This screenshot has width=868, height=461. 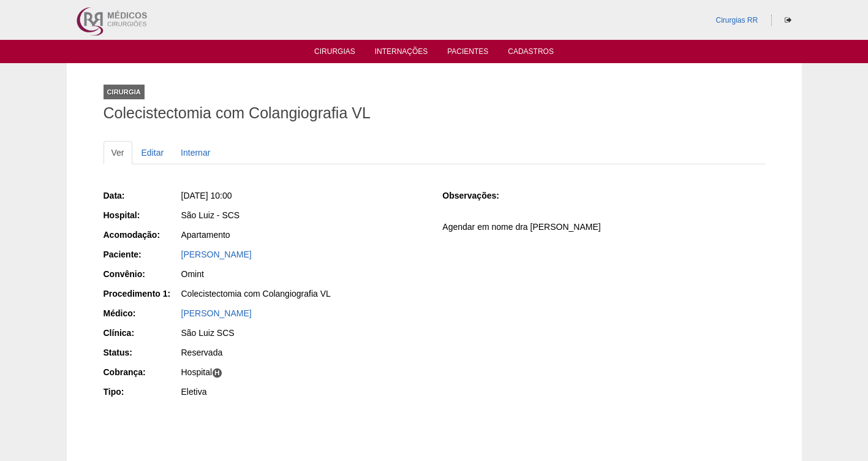 I want to click on div: Acomodação:, so click(x=142, y=235).